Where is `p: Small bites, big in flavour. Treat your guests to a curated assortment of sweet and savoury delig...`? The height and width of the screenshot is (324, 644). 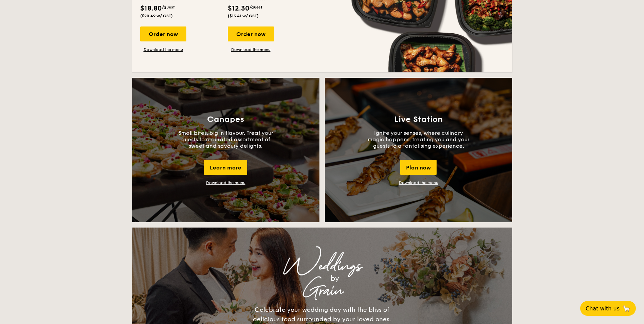
p: Small bites, big in flavour. Treat your guests to a curated assortment of sweet and savoury delig... is located at coordinates (226, 140).